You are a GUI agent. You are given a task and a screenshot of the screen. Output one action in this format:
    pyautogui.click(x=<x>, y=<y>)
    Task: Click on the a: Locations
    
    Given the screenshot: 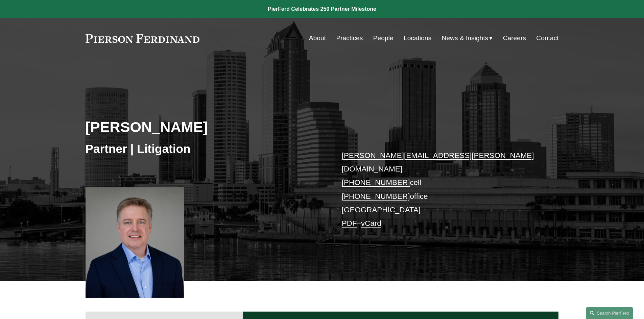 What is the action you would take?
    pyautogui.click(x=417, y=38)
    